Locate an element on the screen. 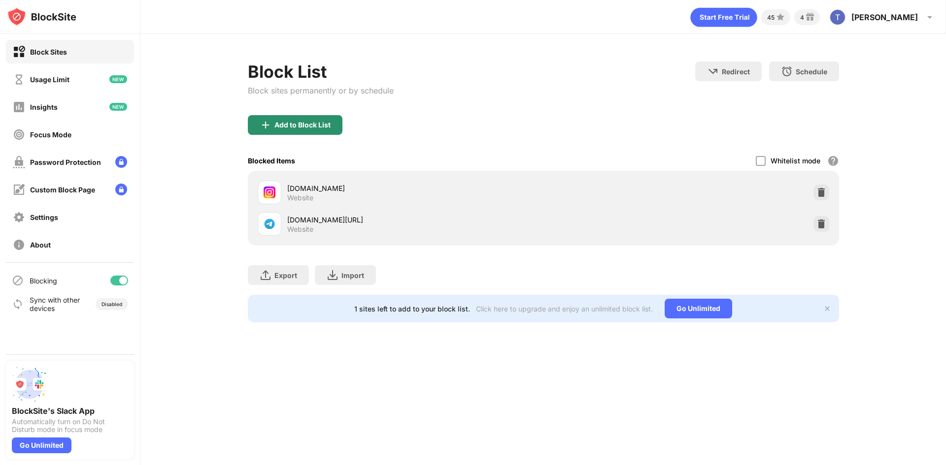 This screenshot has height=465, width=946. img: x-button.svg is located at coordinates (827, 309).